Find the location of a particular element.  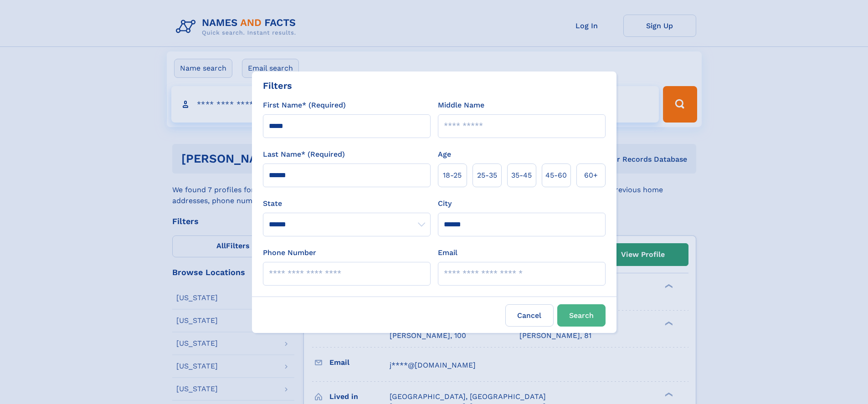

div: Filters is located at coordinates (278, 85).